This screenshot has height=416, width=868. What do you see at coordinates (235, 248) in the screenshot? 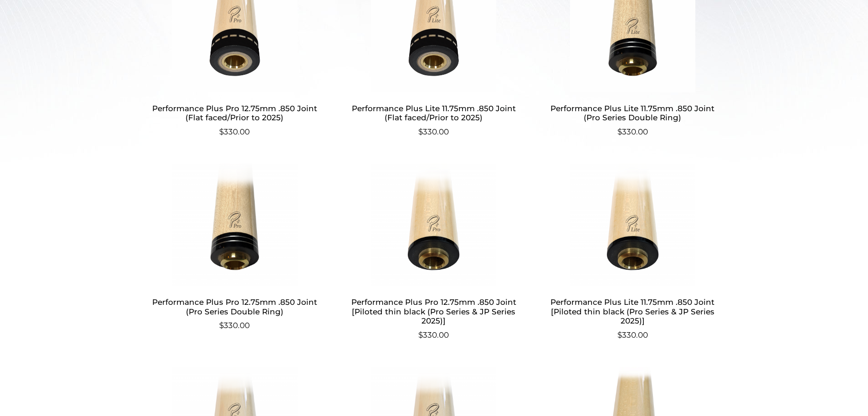
I see `a: Performance Plus Pro 12.75mm .850 Joint (Pro Series Double Ring) $330.00` at bounding box center [235, 248].